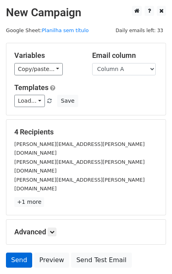  Describe the element at coordinates (65, 30) in the screenshot. I see `a: Planilha sem título` at that location.